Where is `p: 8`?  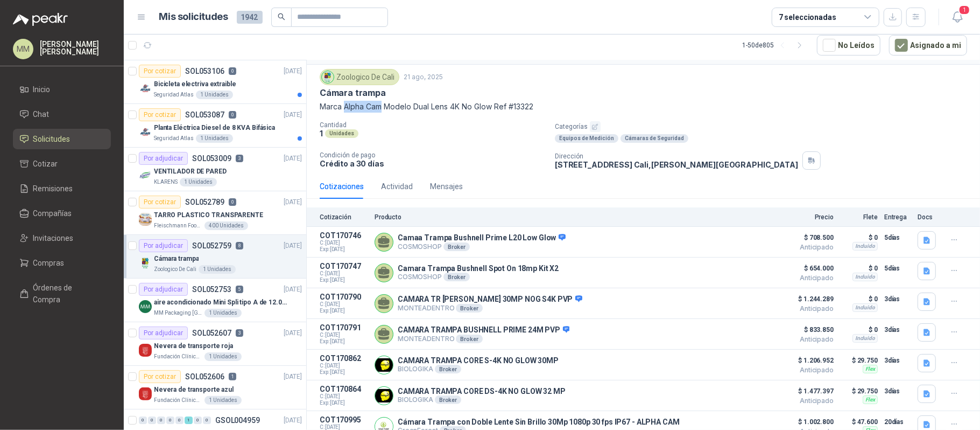 p: 8 is located at coordinates (240, 246).